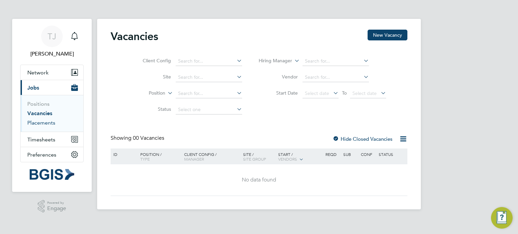 The image size is (518, 234). I want to click on span: Manager, so click(194, 159).